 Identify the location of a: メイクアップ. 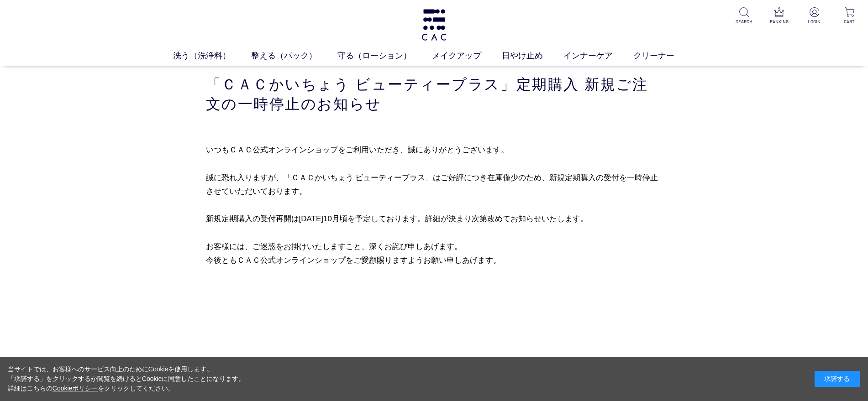
(467, 55).